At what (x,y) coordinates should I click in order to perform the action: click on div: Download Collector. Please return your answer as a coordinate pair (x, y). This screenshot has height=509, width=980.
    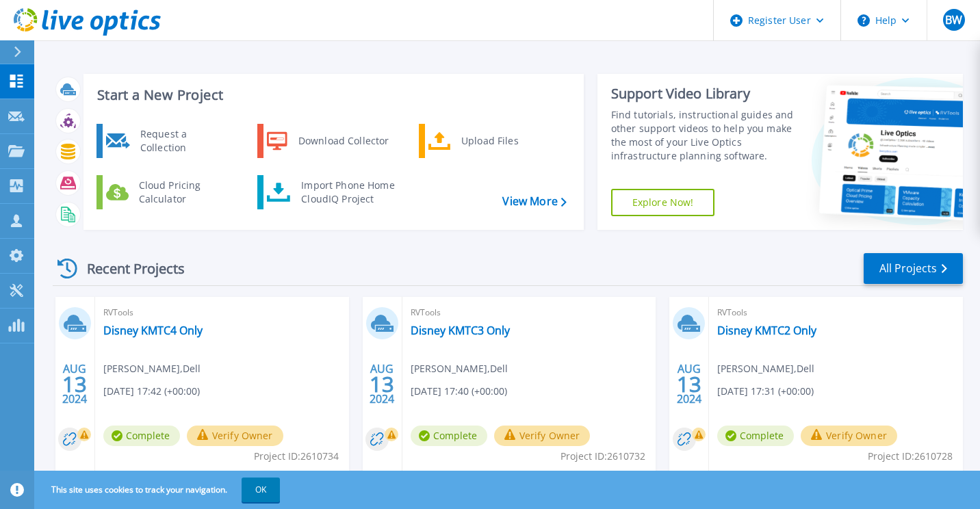
    Looking at the image, I should click on (343, 141).